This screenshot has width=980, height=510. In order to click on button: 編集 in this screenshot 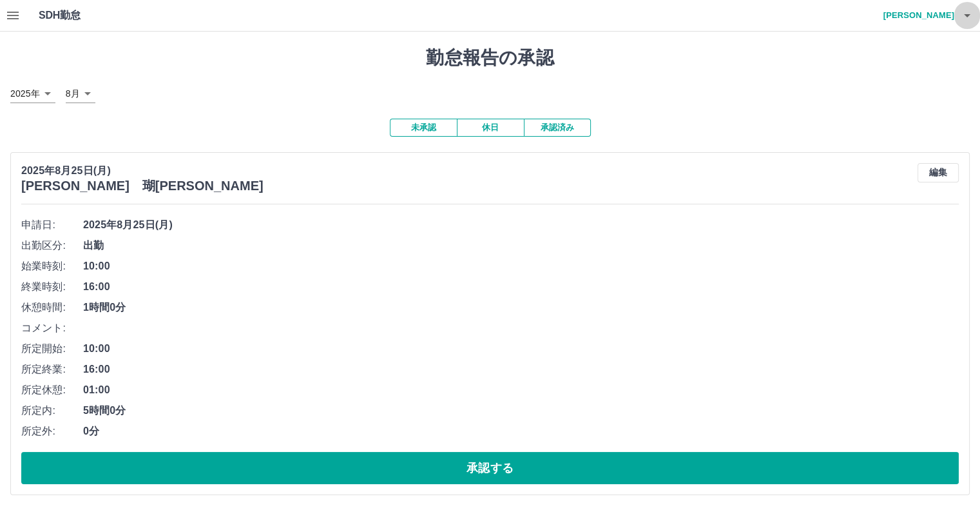, I will do `click(938, 173)`.